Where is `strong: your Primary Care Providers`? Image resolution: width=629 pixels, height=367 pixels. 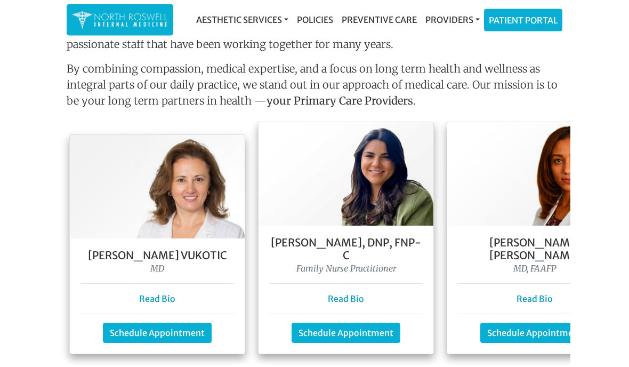
strong: your Primary Care Providers is located at coordinates (339, 101).